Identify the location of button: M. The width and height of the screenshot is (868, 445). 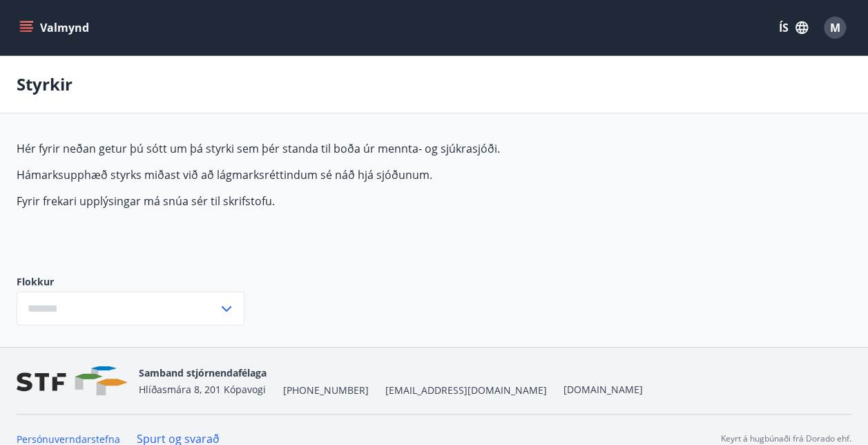
(835, 28).